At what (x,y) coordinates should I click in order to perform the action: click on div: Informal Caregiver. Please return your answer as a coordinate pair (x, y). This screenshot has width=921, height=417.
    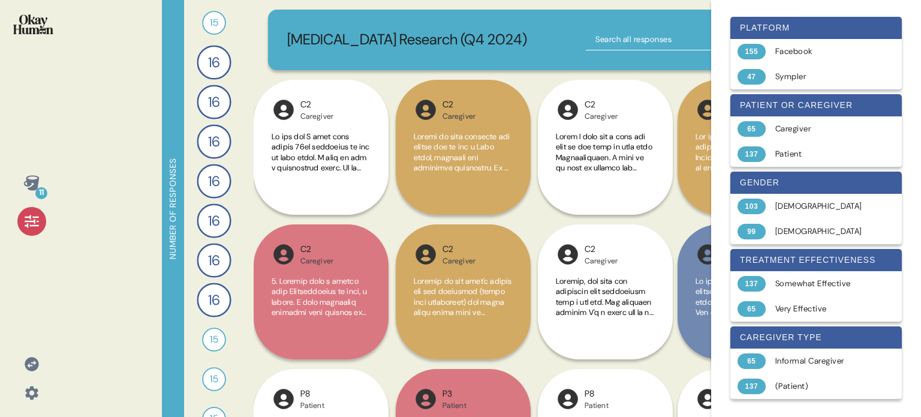
    Looking at the image, I should click on (823, 361).